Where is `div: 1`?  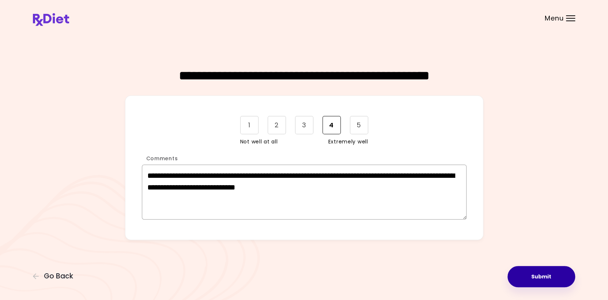
div: 1 is located at coordinates (249, 125).